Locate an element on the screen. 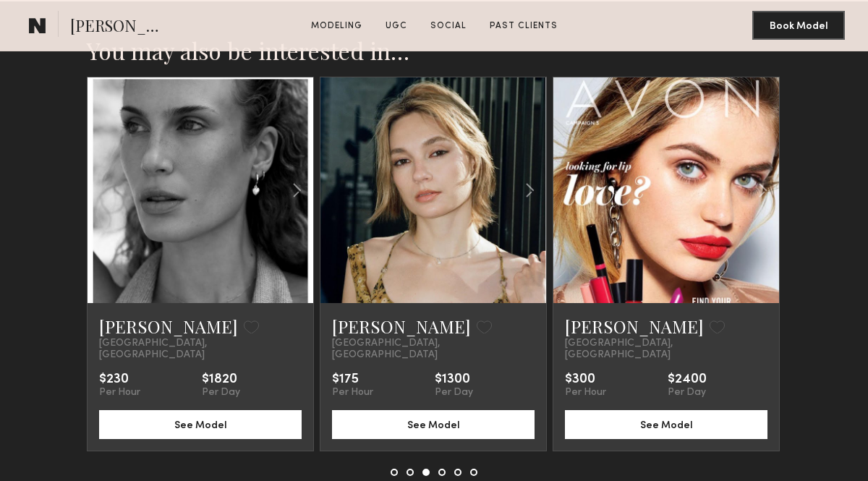  a: Modeling is located at coordinates (336, 26).